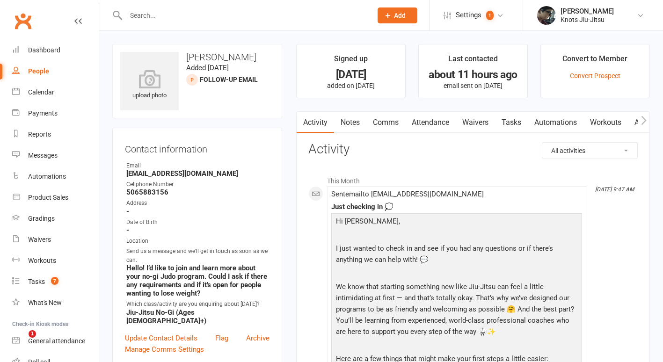  Describe the element at coordinates (38, 71) in the screenshot. I see `div: People` at that location.